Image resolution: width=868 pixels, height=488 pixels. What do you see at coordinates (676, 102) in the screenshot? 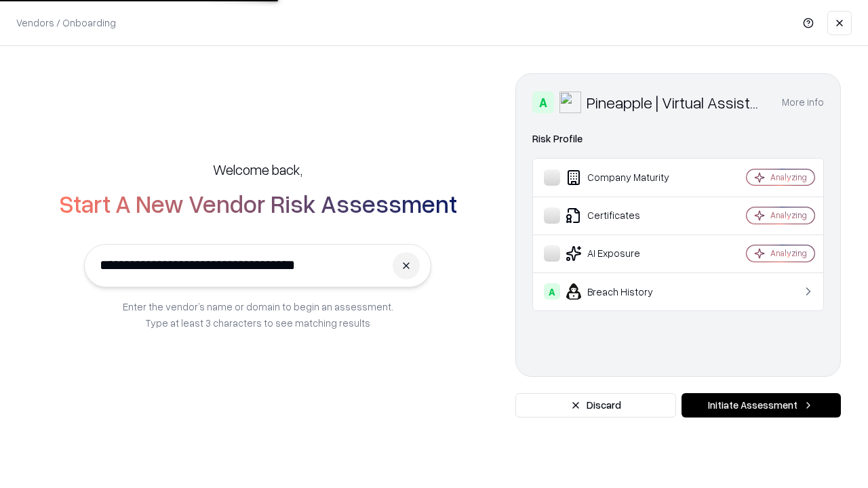
I see `div: Pineapple | Virtual Assistant Agency` at bounding box center [676, 102].